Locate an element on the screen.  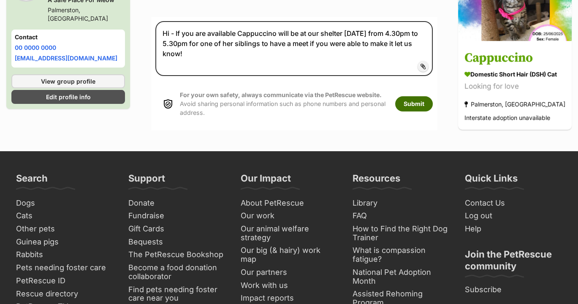
a: Rescue directory is located at coordinates (65, 294).